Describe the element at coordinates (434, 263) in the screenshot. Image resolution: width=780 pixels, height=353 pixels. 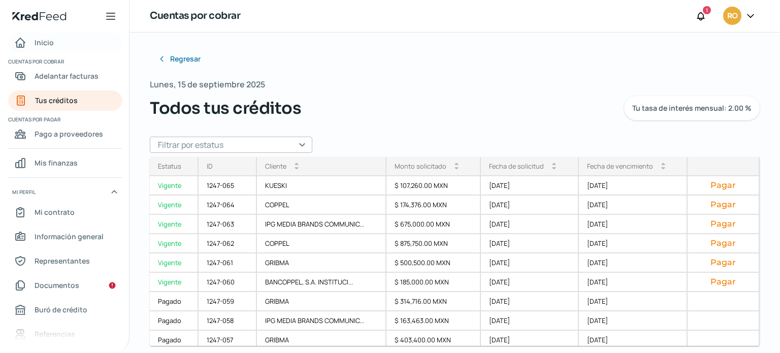
I see `div: $ 500,500.00 MXN` at that location.